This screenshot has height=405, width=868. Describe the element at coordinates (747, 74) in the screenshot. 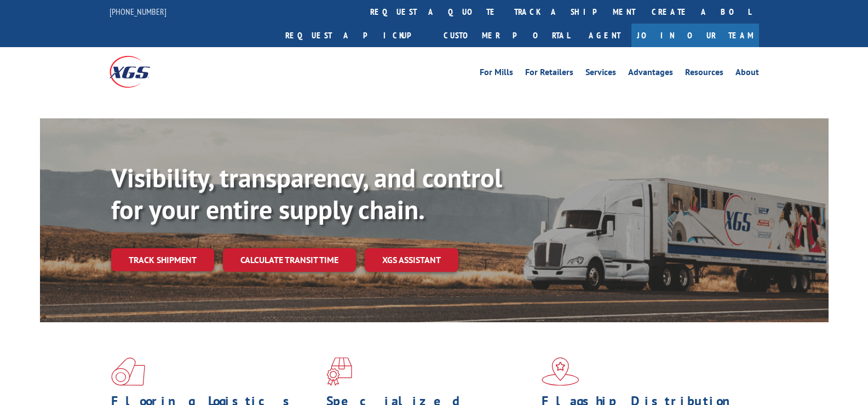

I see `a: About` at that location.